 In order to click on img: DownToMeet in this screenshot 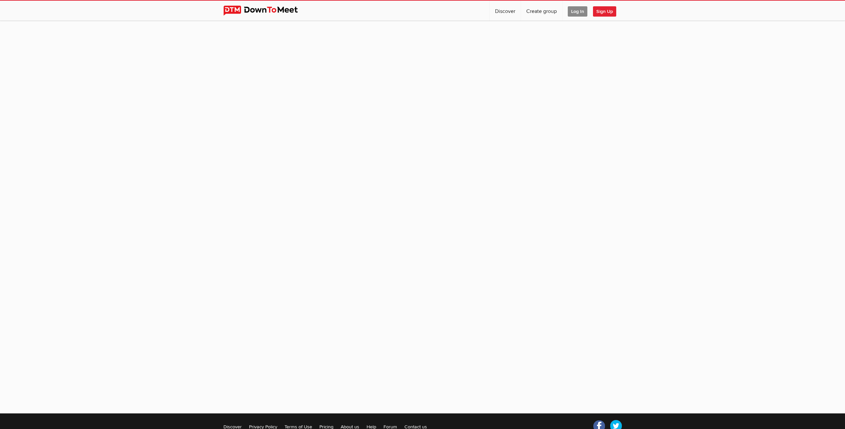, I will do `click(266, 11)`.